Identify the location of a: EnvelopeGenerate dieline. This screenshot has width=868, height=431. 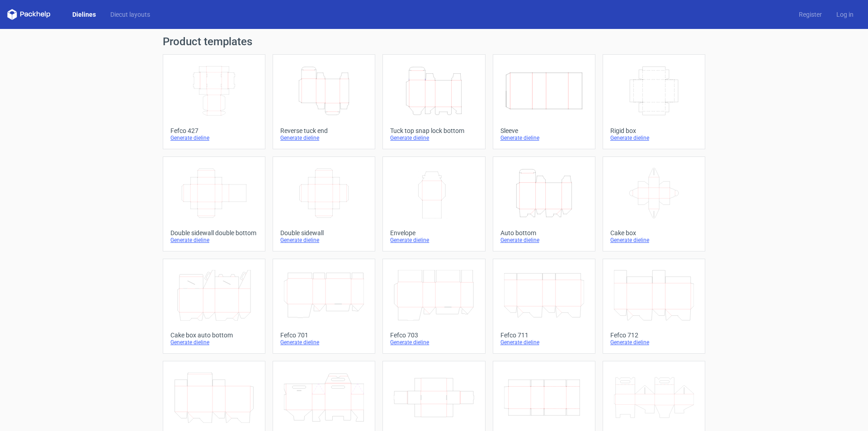
(434, 204).